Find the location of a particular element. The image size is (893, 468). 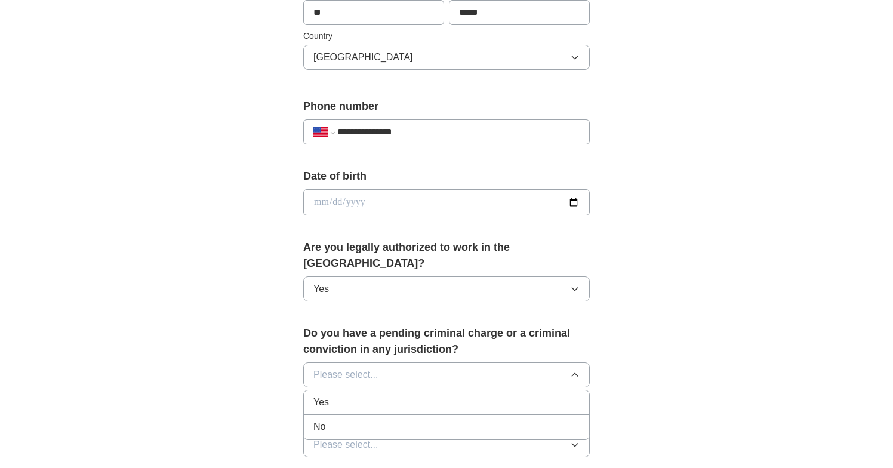

label: Country is located at coordinates (446, 36).